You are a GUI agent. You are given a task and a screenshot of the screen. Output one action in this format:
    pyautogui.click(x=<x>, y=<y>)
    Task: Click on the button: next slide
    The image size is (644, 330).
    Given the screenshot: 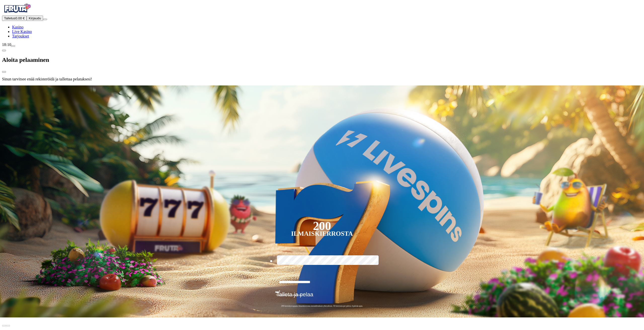 What is the action you would take?
    pyautogui.click(x=8, y=326)
    